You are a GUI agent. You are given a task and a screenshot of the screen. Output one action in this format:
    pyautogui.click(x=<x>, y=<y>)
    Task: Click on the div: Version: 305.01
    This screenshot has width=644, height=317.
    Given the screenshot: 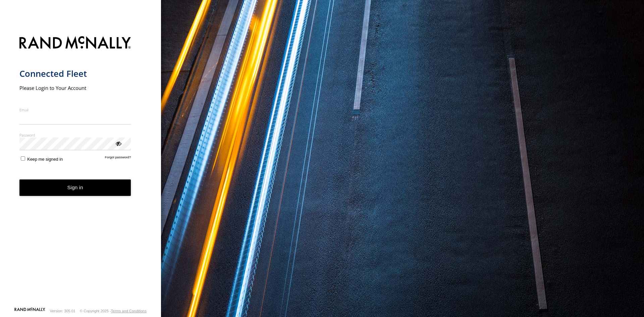 What is the action you would take?
    pyautogui.click(x=63, y=311)
    